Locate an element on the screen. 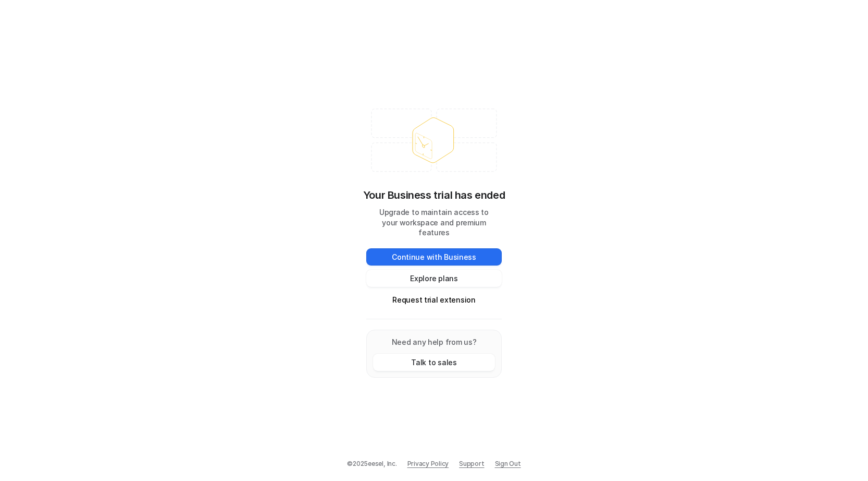 This screenshot has width=868, height=481. button: Explore plans is located at coordinates (434, 278).